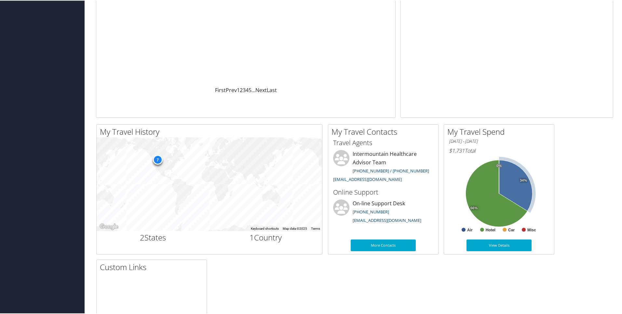  Describe the element at coordinates (383, 142) in the screenshot. I see `h3: Travel Agents` at that location.